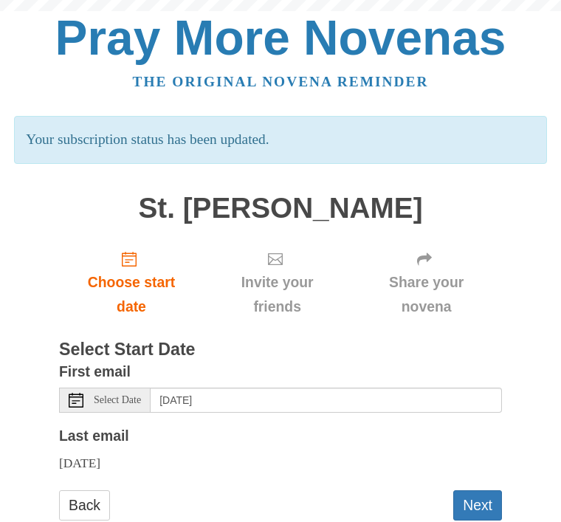 Image resolution: width=561 pixels, height=522 pixels. What do you see at coordinates (280, 350) in the screenshot?
I see `h3: Select Start Date` at bounding box center [280, 350].